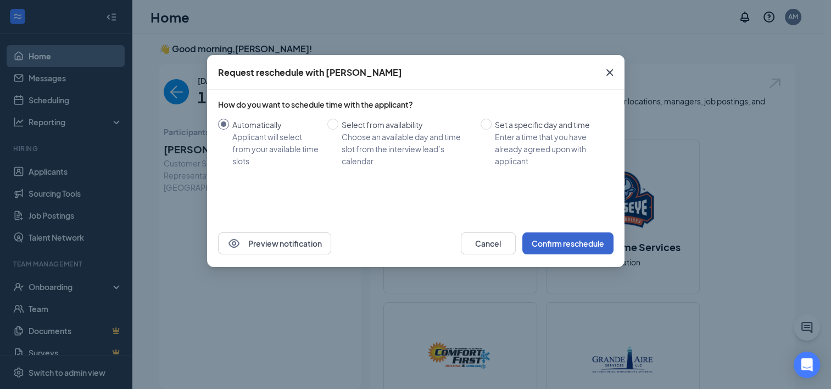  Describe the element at coordinates (406, 125) in the screenshot. I see `div: Select from availability` at that location.